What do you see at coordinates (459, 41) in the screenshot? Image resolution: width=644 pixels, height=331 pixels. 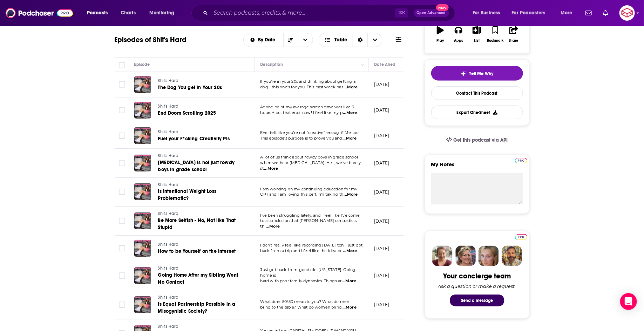 I see `div: Apps` at bounding box center [459, 41].